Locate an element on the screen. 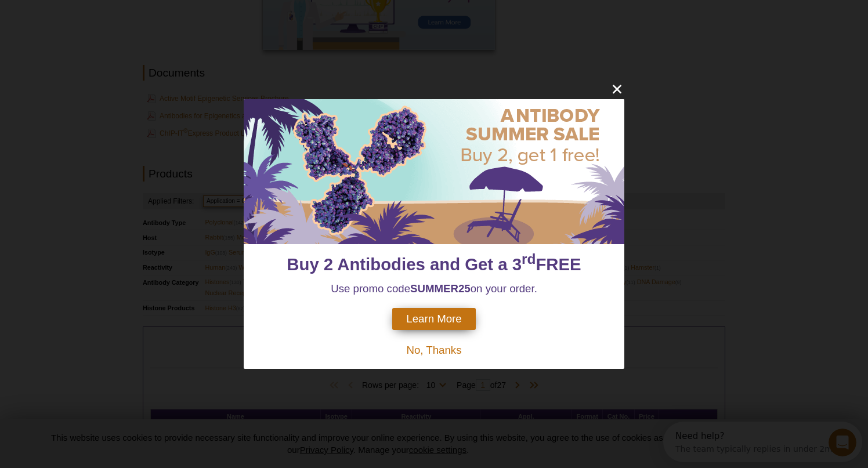 The image size is (868, 468). span: No, Thanks is located at coordinates (434, 350).